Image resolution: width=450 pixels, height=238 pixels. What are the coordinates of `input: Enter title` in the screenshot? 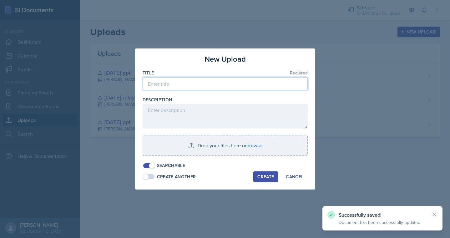 It's located at (225, 84).